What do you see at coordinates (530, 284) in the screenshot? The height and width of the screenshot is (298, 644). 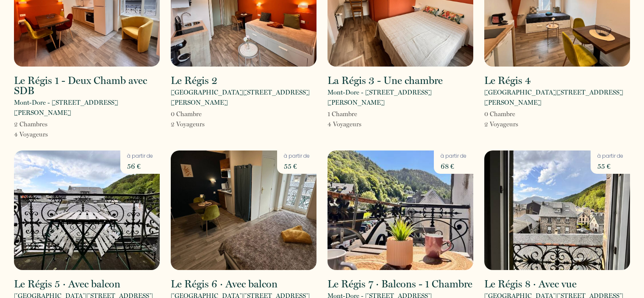 I see `h2: Le Régis 8 · Avec vue` at bounding box center [530, 284].